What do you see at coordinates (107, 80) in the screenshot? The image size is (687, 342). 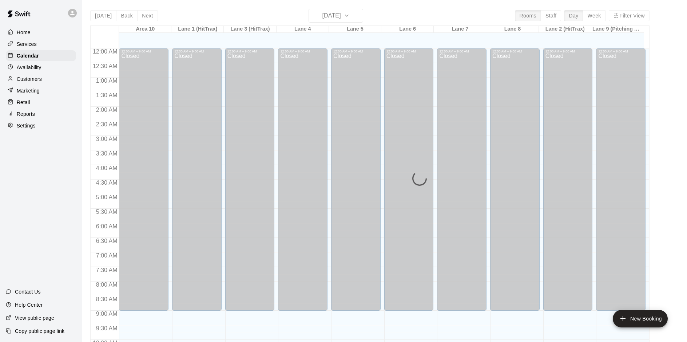 I see `span: 1:00 AM` at bounding box center [107, 80].